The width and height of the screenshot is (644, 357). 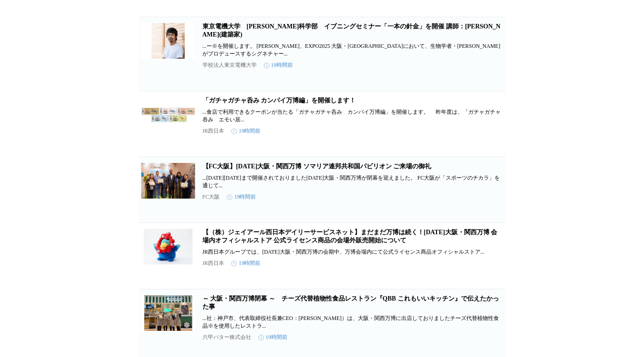 What do you see at coordinates (353, 116) in the screenshot?
I see `p: ...食店で利用できるクーポンが当たる「ガチャガチャ呑み カンパイ万博編」を開催します。 昨年度は、「ガチャガチャ吞み エモい居...` at bounding box center [353, 116].